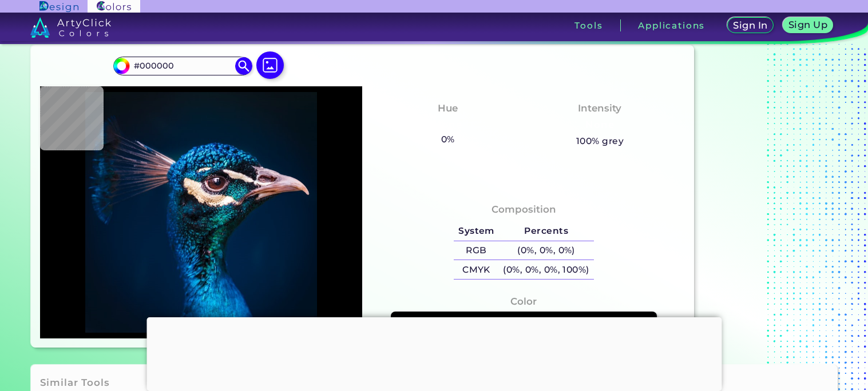  What do you see at coordinates (600, 141) in the screenshot?
I see `h5: 100% grey` at bounding box center [600, 141].